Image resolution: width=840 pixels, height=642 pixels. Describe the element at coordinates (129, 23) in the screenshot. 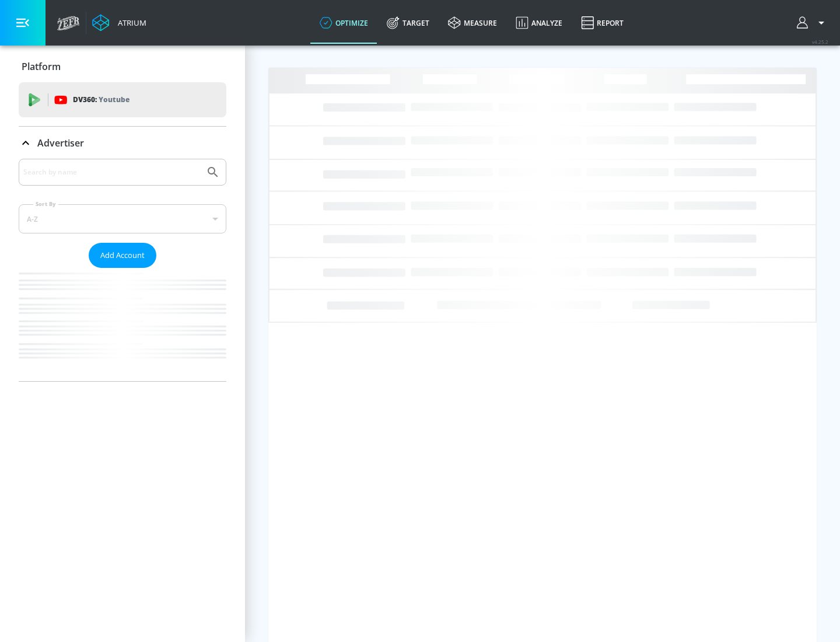

I see `div: Atrium` at that location.